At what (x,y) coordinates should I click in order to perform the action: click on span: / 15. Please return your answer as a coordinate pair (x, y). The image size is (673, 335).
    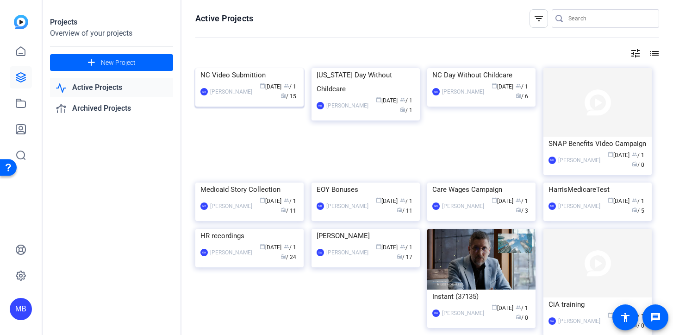
    Looking at the image, I should click on (288, 96).